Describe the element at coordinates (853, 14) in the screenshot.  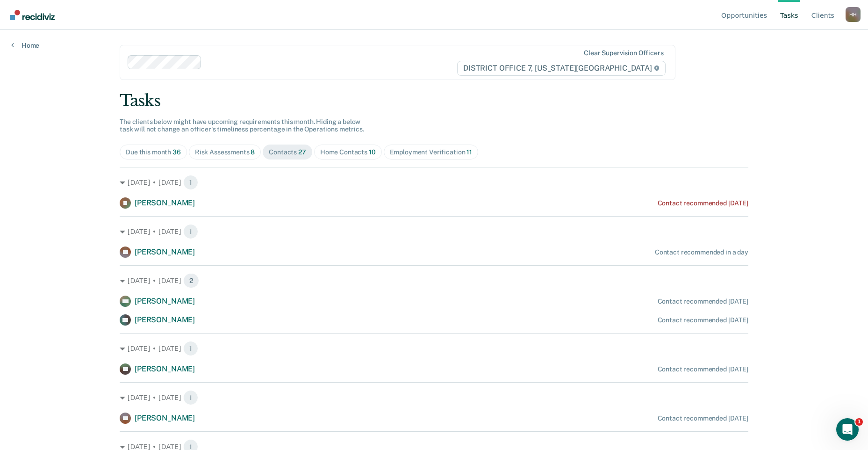
I see `div: H H` at that location.